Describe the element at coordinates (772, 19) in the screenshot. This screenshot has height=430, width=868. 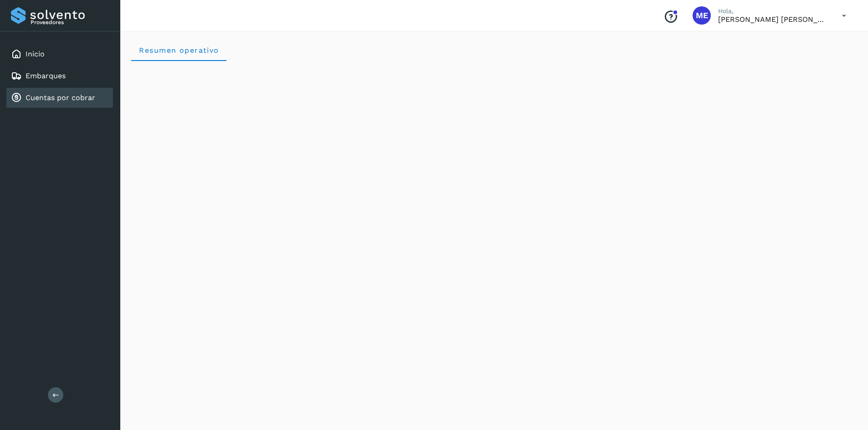
I see `p: MARIA EUGENIA PALACIOS GARCIA` at that location.